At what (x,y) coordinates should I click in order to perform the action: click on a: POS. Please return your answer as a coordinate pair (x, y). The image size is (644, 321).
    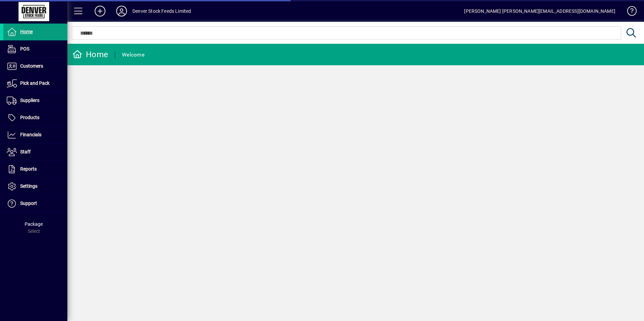
    Looking at the image, I should click on (35, 49).